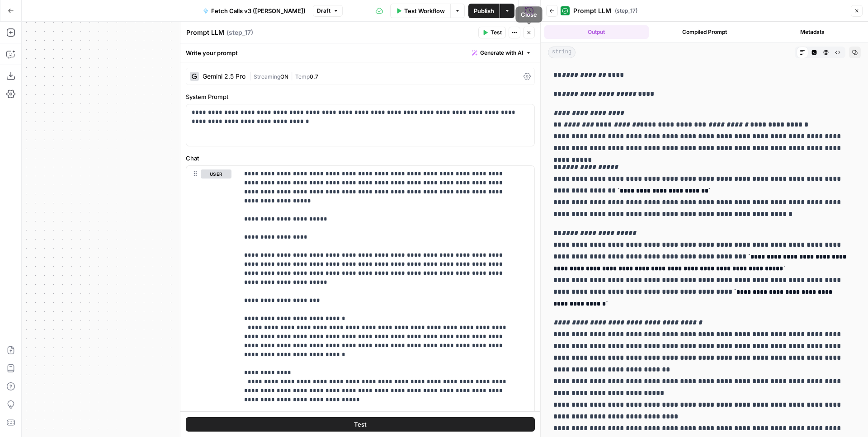 This screenshot has width=868, height=437. I want to click on div: Gemini 2.5 Pro, so click(223, 77).